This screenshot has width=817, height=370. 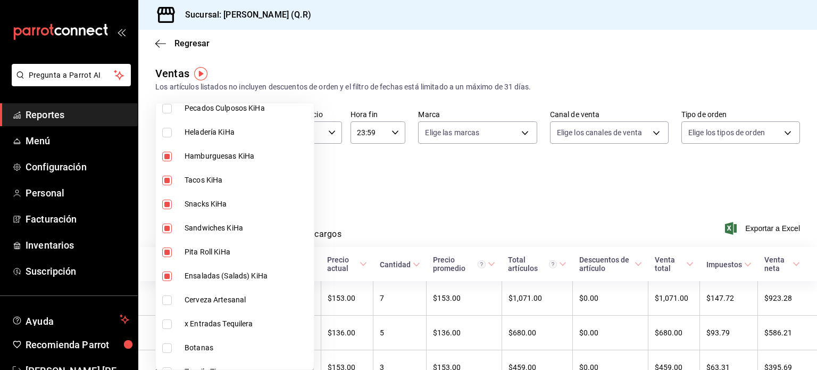 I want to click on span: Ensaladas (Salads) KiHa, so click(x=247, y=275).